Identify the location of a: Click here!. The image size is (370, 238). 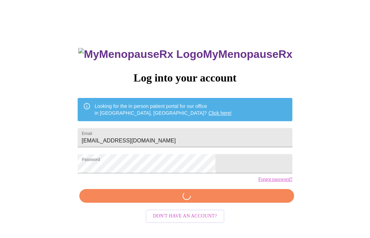
(220, 113).